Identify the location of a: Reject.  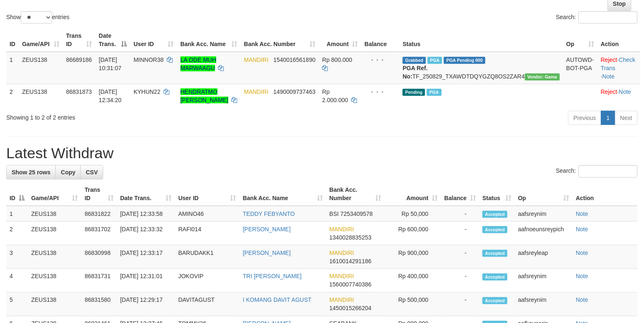
(609, 91).